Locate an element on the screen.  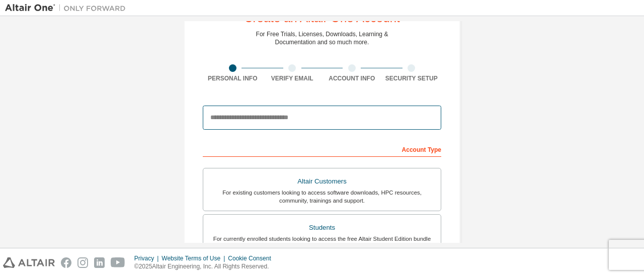
div: For Free Trials, Licenses, Downloads, Learning & Documentation and so much more. is located at coordinates (322, 38).